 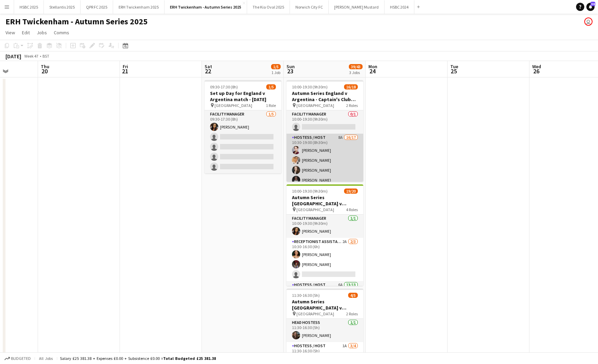 I want to click on span: 16/18, so click(x=351, y=87).